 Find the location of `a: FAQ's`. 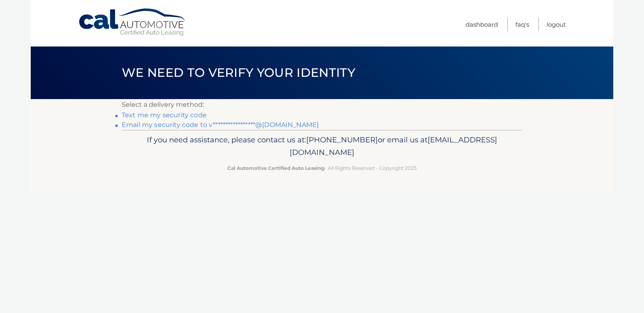

a: FAQ's is located at coordinates (522, 24).